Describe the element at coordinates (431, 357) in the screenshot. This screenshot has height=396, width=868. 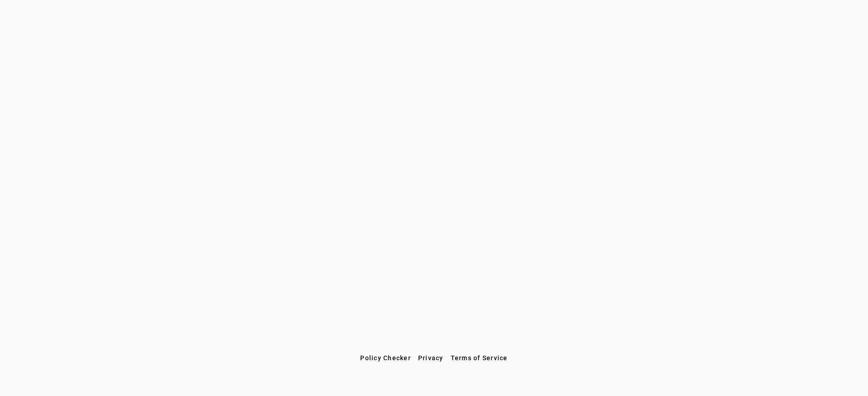
I see `span: Privacy` at that location.